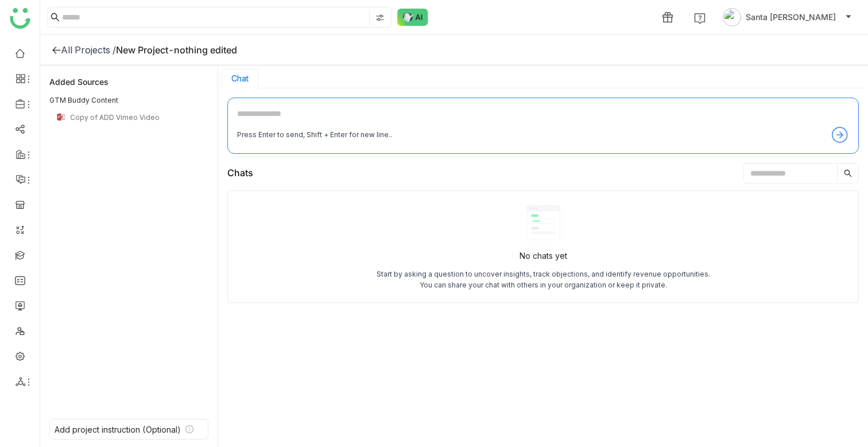  I want to click on div: Add project instruction (Optional), so click(118, 429).